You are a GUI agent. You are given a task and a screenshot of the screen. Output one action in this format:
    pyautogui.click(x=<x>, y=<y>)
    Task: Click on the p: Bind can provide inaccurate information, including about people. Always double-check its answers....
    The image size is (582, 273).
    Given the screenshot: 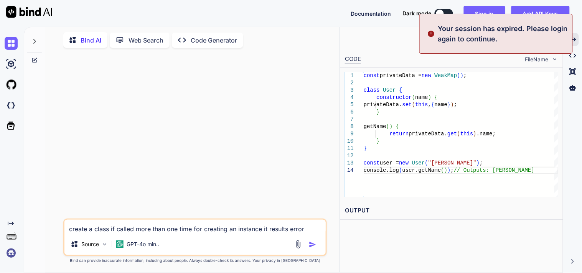 What is the action you would take?
    pyautogui.click(x=195, y=260)
    